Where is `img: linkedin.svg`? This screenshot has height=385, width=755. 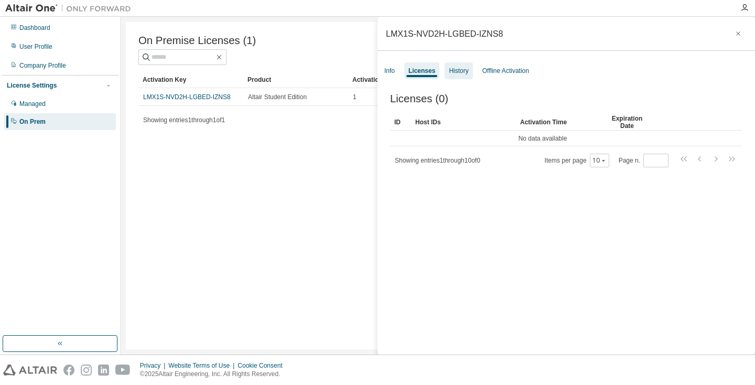
img: linkedin.svg is located at coordinates (103, 370).